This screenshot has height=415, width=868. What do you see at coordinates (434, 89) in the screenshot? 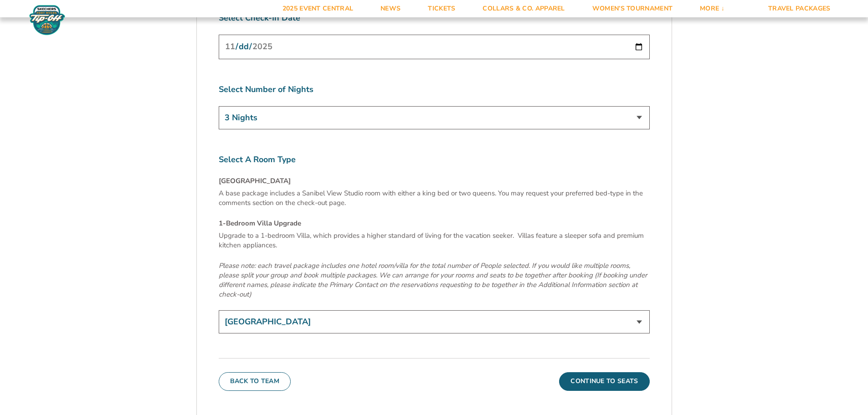
I see `label: Select Number of Nights` at bounding box center [434, 89].